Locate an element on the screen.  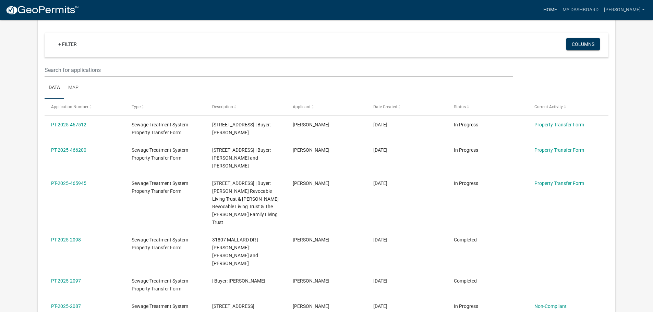
a: PT-2025-2087 is located at coordinates (66, 306).